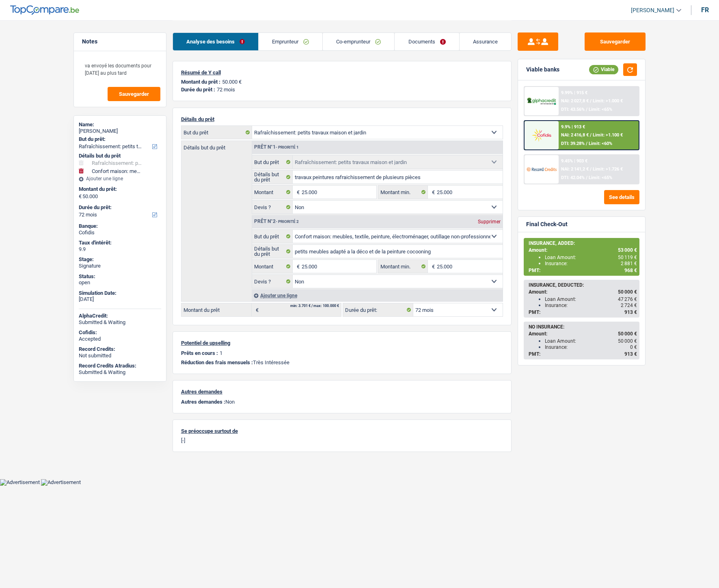 Image resolution: width=719 pixels, height=588 pixels. Describe the element at coordinates (120, 349) in the screenshot. I see `div: Record Credits:` at that location.